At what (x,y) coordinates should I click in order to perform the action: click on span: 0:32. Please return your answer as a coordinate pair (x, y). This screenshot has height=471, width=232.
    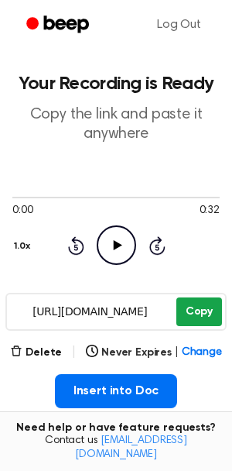
    Looking at the image, I should click on (210, 211).